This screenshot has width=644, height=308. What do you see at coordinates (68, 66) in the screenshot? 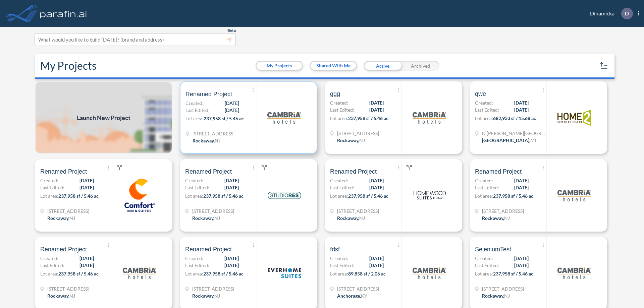
I see `h2: My Projects` at bounding box center [68, 66].